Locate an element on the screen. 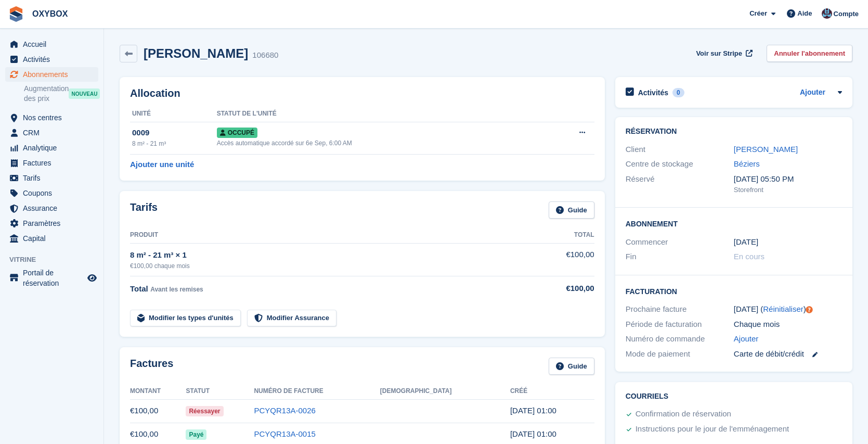  h2: Courriels is located at coordinates (734, 396).